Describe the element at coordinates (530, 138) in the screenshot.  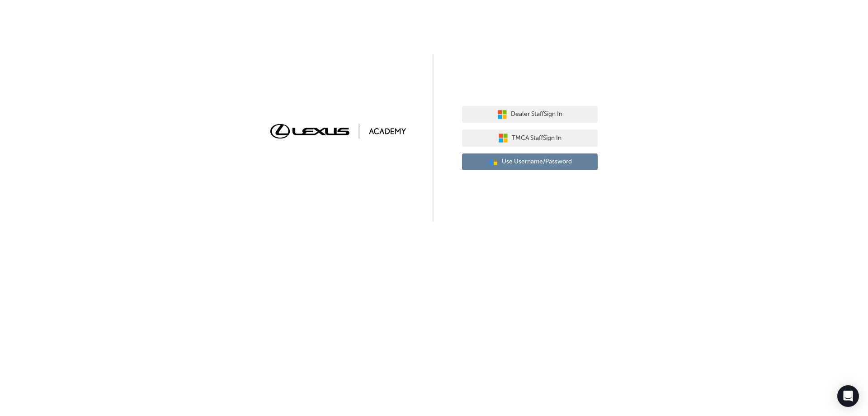
I see `button: TMCA StaffSign In` at that location.